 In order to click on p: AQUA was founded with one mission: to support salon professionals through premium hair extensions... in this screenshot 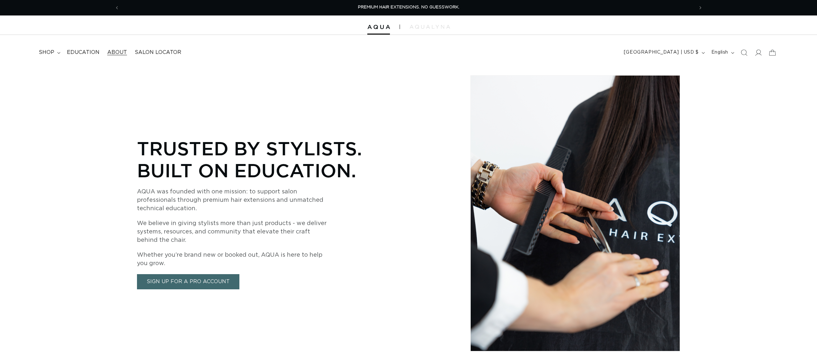, I will do `click(234, 200)`.